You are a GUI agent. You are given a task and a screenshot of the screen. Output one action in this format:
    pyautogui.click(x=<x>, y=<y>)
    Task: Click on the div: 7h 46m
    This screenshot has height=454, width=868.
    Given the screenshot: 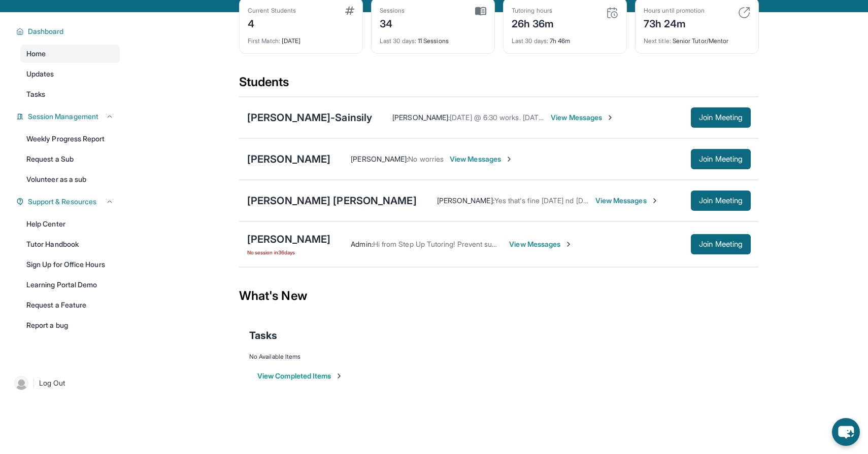 What is the action you would take?
    pyautogui.click(x=565, y=38)
    